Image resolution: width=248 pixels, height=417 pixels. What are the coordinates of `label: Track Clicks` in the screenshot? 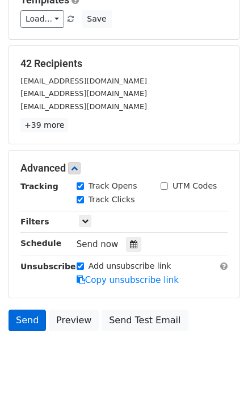 It's located at (112, 199).